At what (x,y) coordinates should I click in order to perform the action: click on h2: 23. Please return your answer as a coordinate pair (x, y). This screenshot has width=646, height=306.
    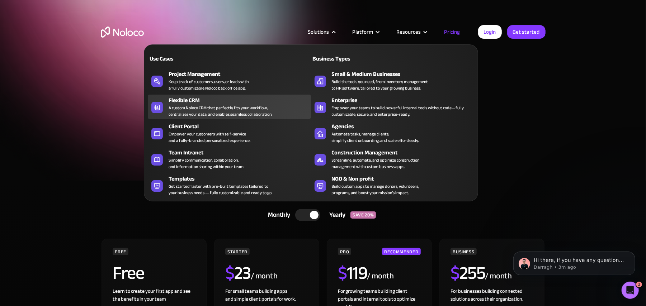
    Looking at the image, I should click on (238, 273).